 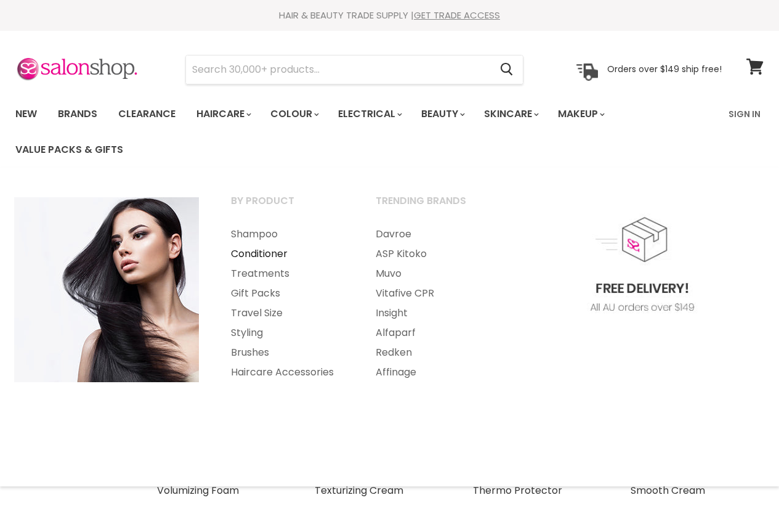 What do you see at coordinates (78, 114) in the screenshot?
I see `a: Brands` at bounding box center [78, 114].